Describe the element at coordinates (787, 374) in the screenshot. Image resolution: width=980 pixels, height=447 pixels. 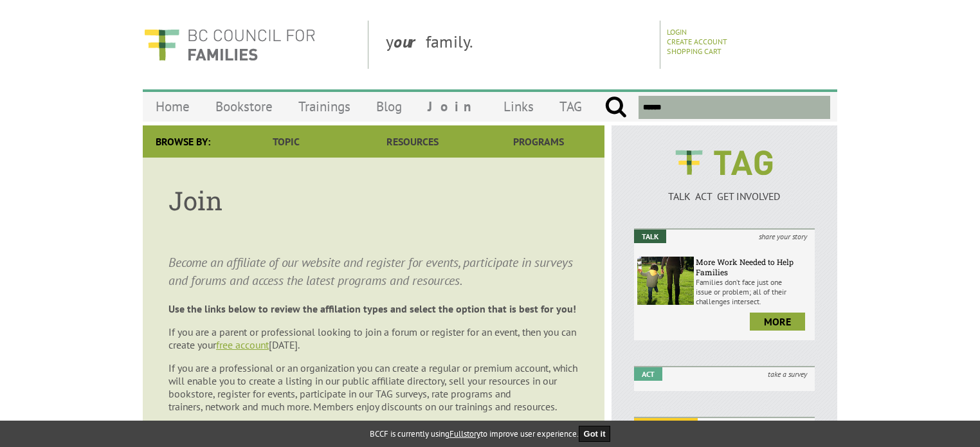
I see `i: take a survey` at that location.